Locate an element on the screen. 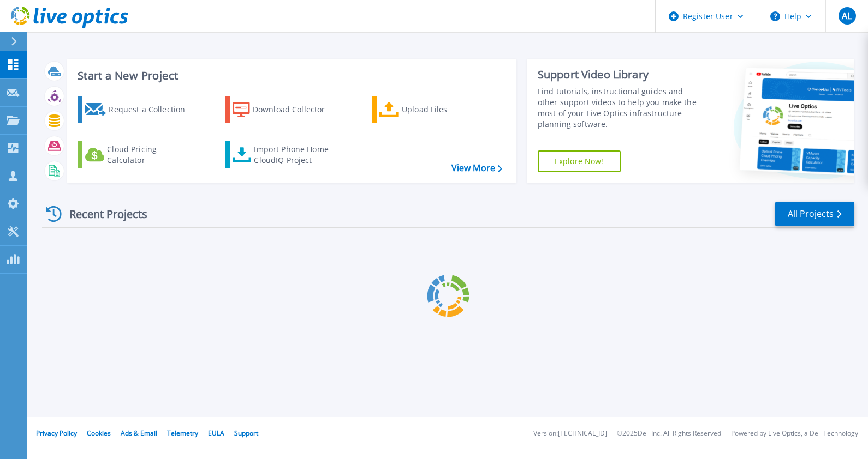  li: © 2025 Dell Inc. All Rights Reserved is located at coordinates (669, 433).